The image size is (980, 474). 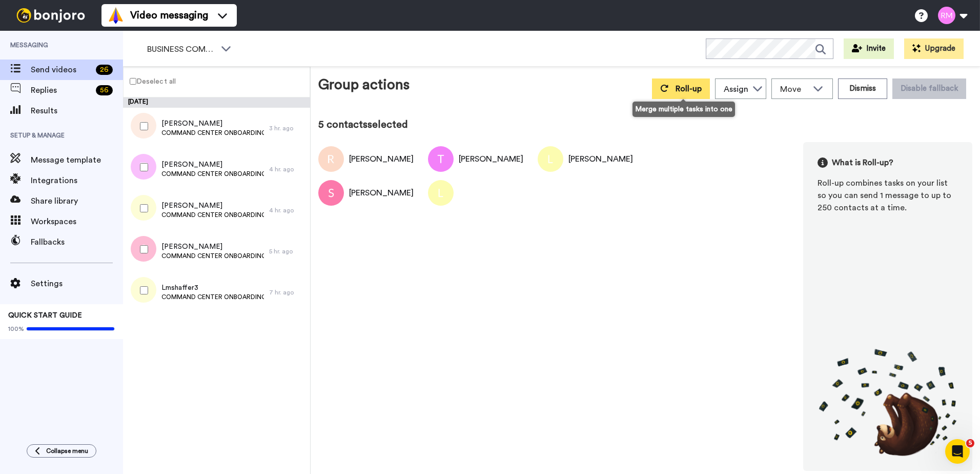 What do you see at coordinates (364, 87) in the screenshot?
I see `div: Group actions` at bounding box center [364, 87].